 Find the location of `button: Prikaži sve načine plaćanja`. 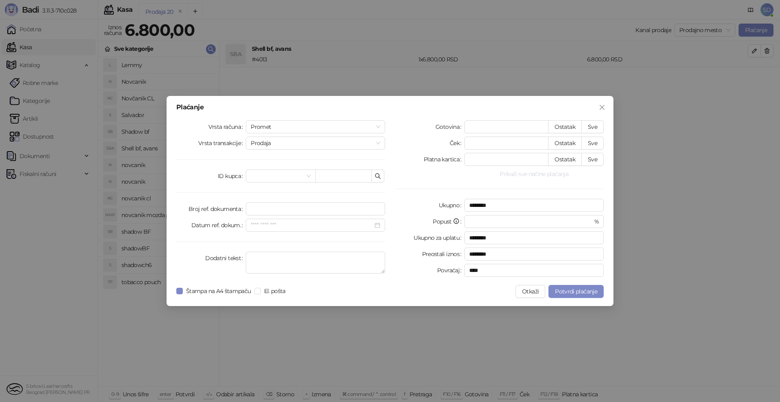

button: Prikaži sve načine plaćanja is located at coordinates (534, 174).